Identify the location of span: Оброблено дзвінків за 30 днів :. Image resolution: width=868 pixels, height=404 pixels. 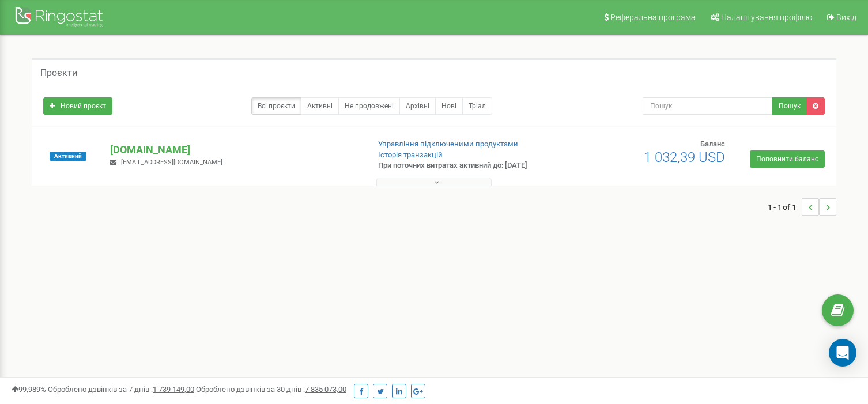
(271, 389).